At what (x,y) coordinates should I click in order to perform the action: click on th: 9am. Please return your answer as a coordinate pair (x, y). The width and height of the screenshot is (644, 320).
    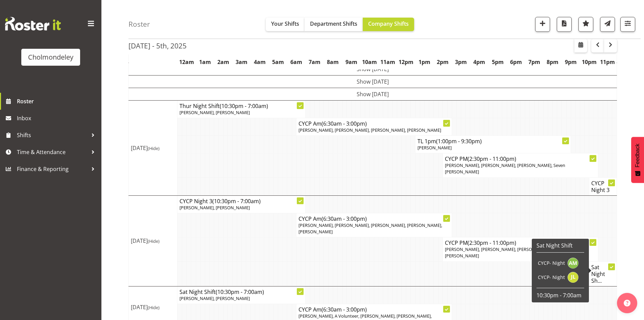
    Looking at the image, I should click on (351, 62).